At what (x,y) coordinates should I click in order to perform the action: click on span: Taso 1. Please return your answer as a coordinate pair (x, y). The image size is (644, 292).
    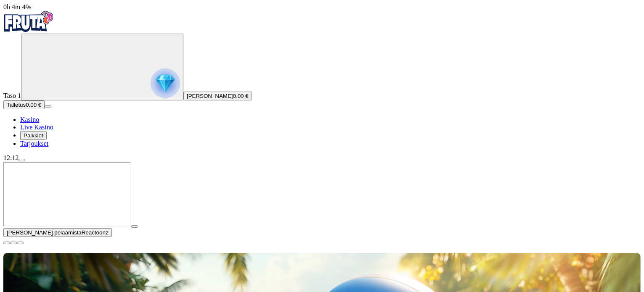
    Looking at the image, I should click on (12, 95).